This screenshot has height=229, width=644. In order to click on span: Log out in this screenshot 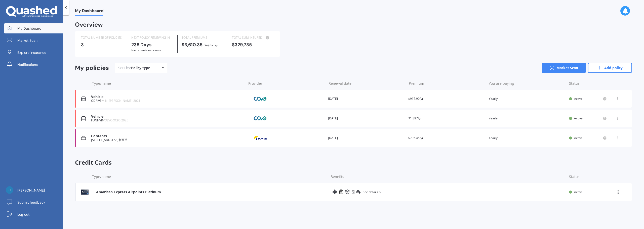, I will do `click(24, 215)`.